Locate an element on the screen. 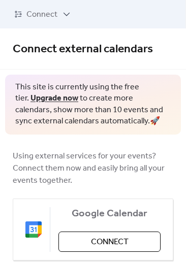  span: Google Calendar is located at coordinates (109, 214).